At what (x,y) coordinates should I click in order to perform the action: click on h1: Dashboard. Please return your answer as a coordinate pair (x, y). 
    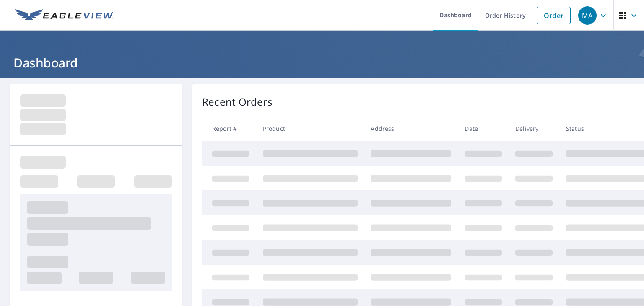
    Looking at the image, I should click on (322, 63).